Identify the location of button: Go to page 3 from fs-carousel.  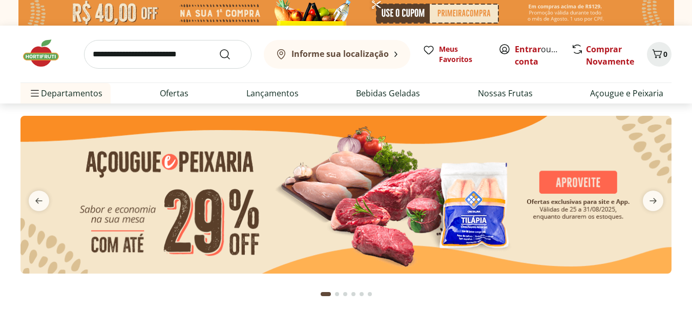
(345, 294).